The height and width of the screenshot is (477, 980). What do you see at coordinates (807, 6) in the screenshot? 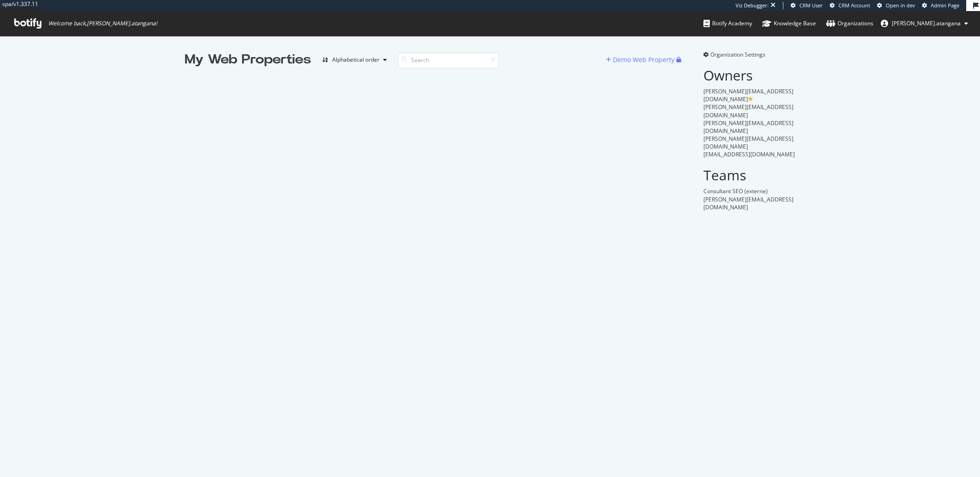
I see `a: CRM User` at bounding box center [807, 6].